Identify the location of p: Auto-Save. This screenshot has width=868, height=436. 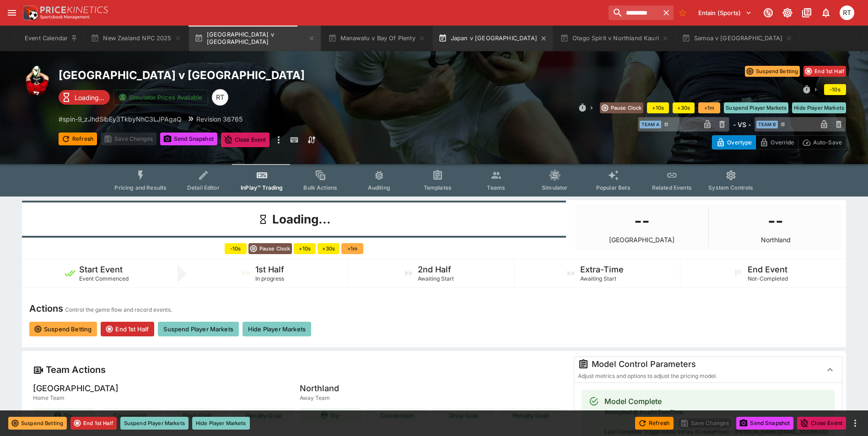
(827, 142).